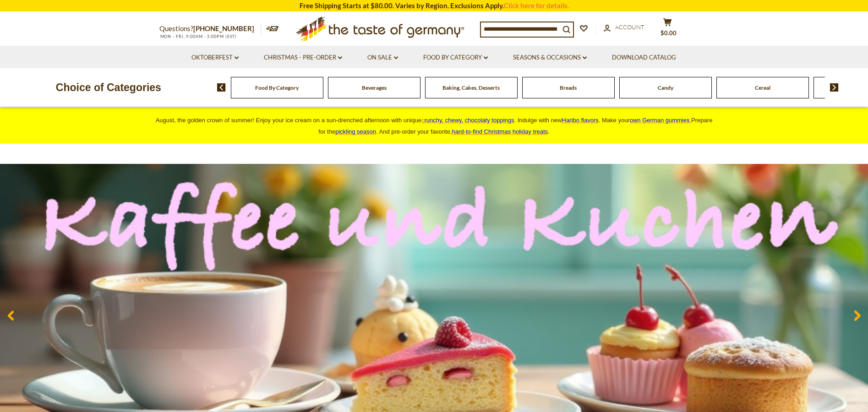 The image size is (868, 412). Describe the element at coordinates (277, 87) in the screenshot. I see `span: Food By Category` at that location.